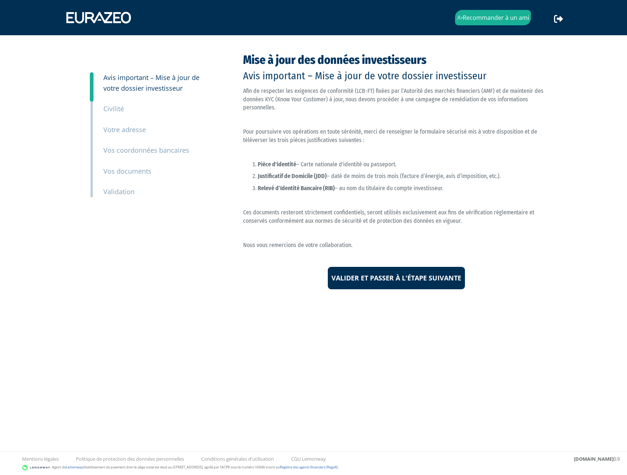 The width and height of the screenshot is (627, 475). What do you see at coordinates (396, 76) in the screenshot?
I see `p: Avis important – Mise à jour de votre dossier investisseur` at bounding box center [396, 76].